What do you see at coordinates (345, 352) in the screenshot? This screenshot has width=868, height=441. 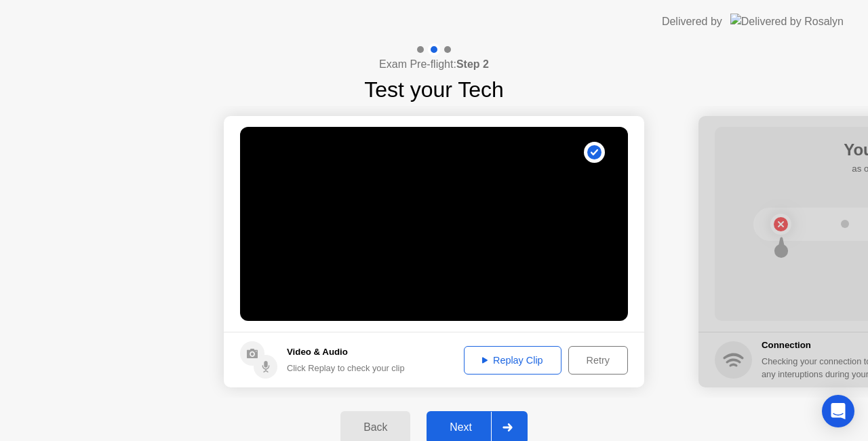 I see `h5: Video & Audio` at bounding box center [345, 352].